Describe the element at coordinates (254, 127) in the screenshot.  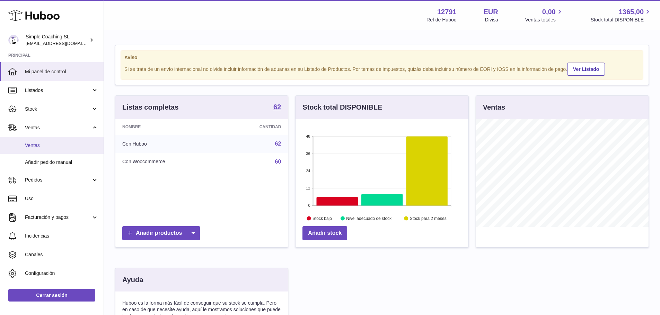
I see `th: Cantidad` at that location.